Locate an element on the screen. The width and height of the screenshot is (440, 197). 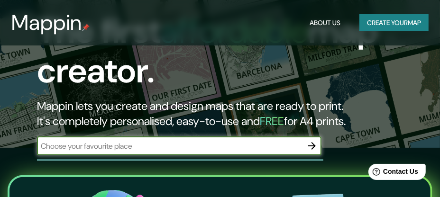
img: mappin-pin is located at coordinates (86, 27).